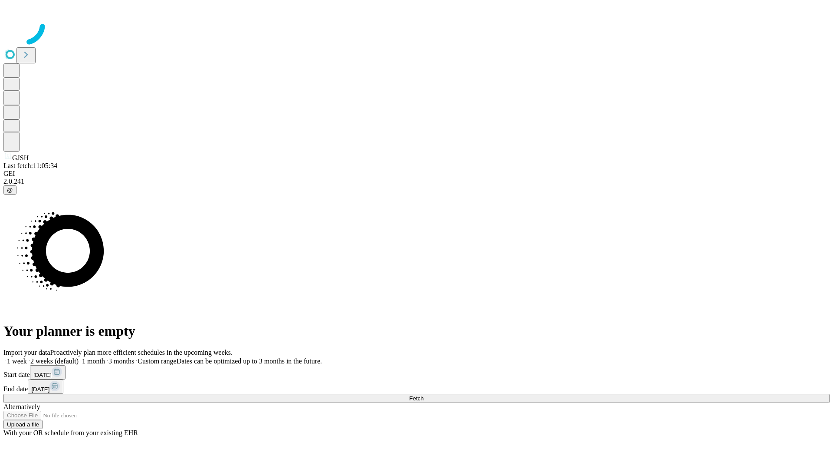  What do you see at coordinates (20, 158) in the screenshot?
I see `span: GJSH` at bounding box center [20, 158].